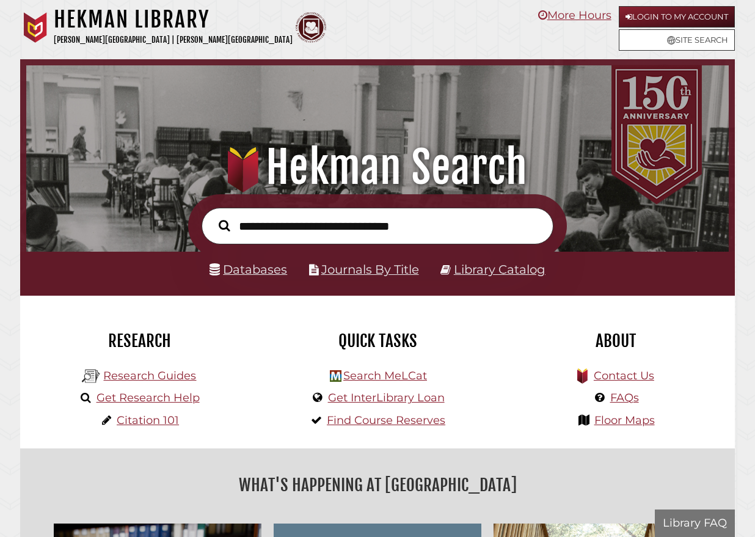 This screenshot has height=537, width=755. What do you see at coordinates (311, 27) in the screenshot?
I see `img: Calvin Theological Seminary` at bounding box center [311, 27].